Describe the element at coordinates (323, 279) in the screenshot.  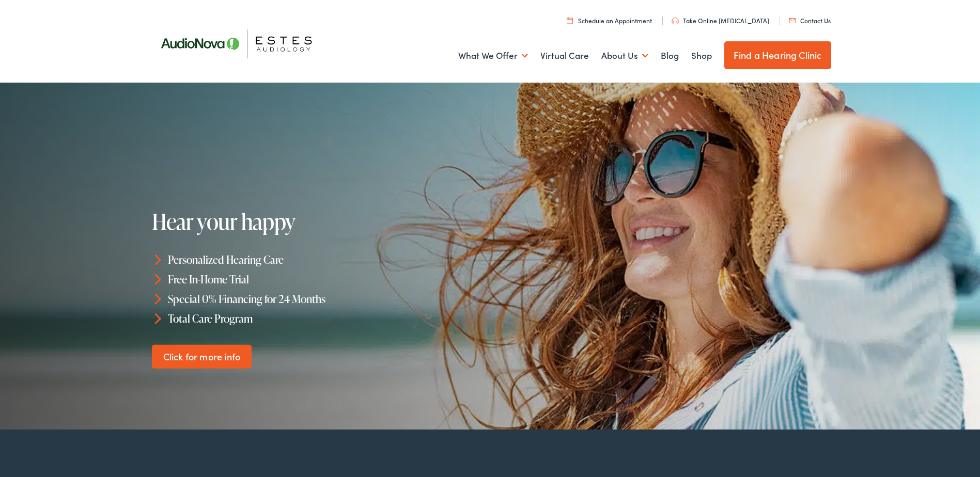
I see `li: Free In-Home Trial` at that location.